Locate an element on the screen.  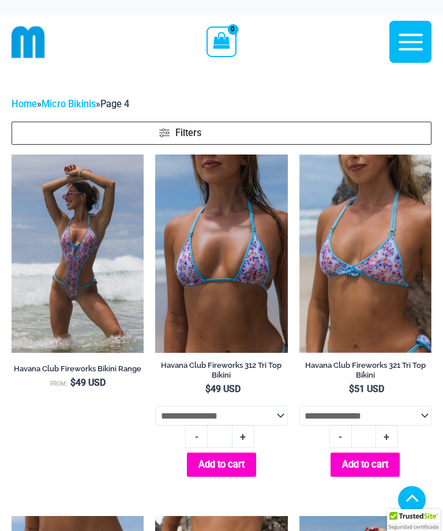
img: Havana Club Fireworks 321 Tri Top 01 is located at coordinates (365, 254).